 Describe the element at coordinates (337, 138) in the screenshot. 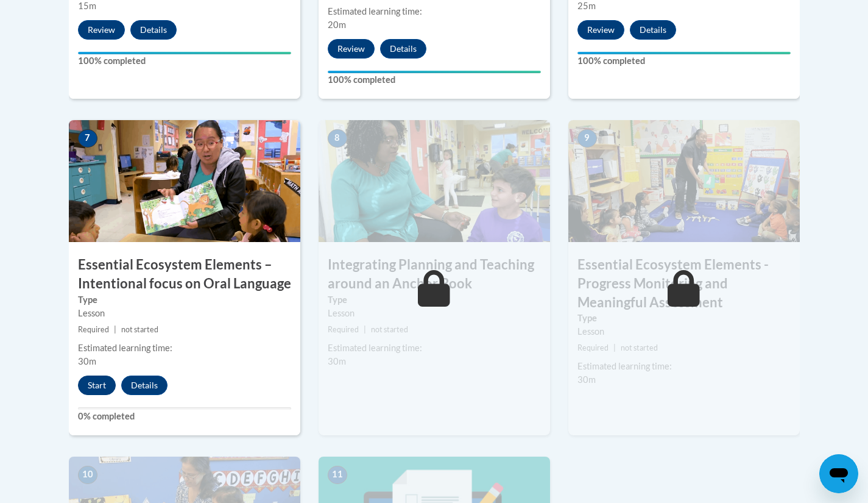

I see `span: 8` at that location.